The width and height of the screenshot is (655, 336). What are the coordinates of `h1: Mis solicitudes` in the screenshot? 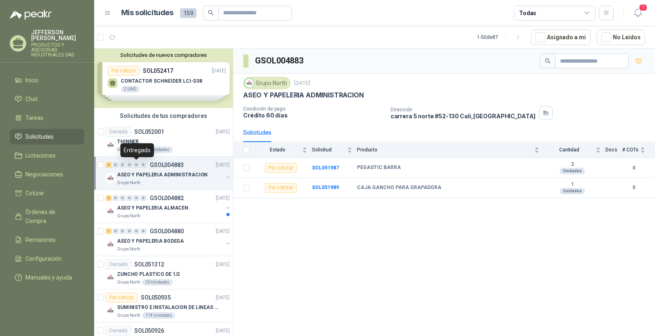 It's located at (147, 13).